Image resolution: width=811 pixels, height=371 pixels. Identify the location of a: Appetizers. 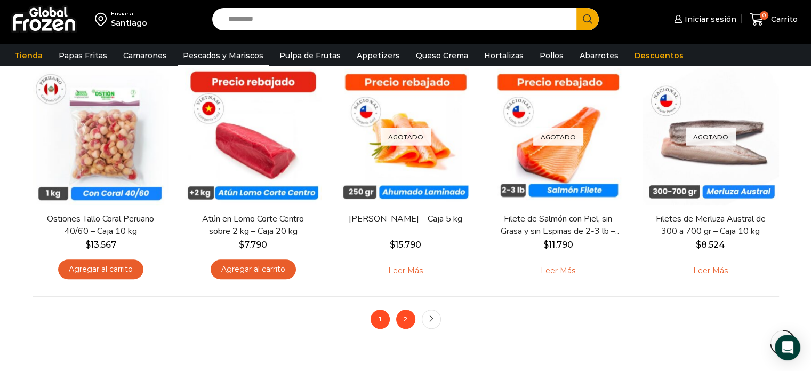
(378, 55).